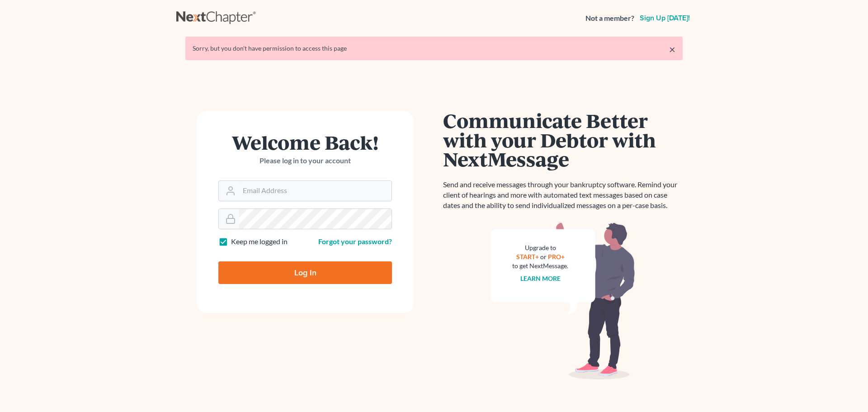 This screenshot has width=868, height=412. I want to click on p: Send and receive messages through your bankruptcy software. Remind your client of hearings and mo..., so click(563, 195).